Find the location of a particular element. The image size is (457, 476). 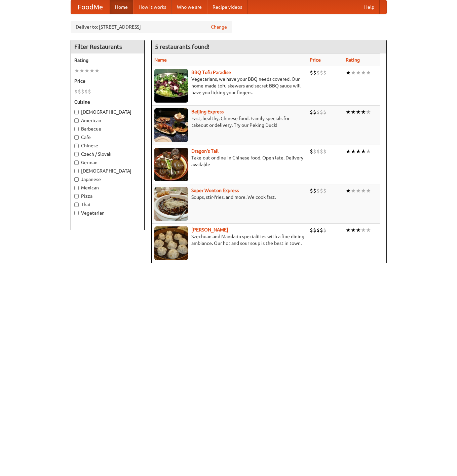

label: Japanese is located at coordinates (107, 179).